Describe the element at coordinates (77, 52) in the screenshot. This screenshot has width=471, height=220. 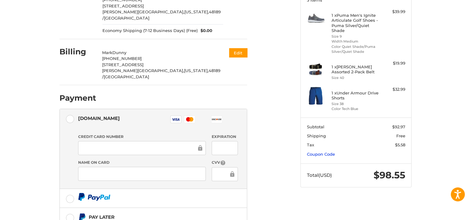
I see `h2: Billing` at that location.